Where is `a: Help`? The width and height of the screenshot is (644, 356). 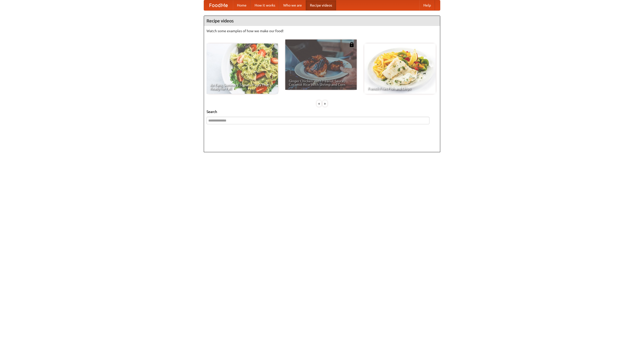 a: Help is located at coordinates (427, 5).